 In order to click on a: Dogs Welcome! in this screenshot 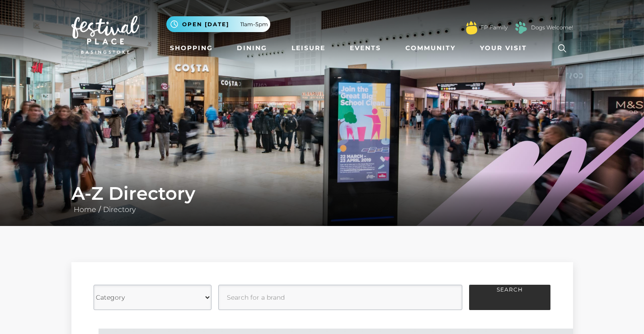, I will do `click(552, 27)`.